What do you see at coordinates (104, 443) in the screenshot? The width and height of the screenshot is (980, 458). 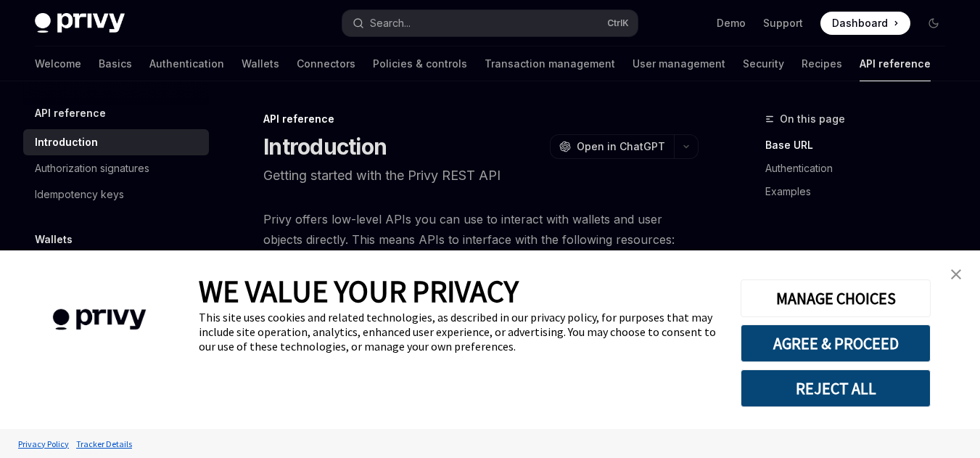 I see `a: Tracker Details` at bounding box center [104, 443].